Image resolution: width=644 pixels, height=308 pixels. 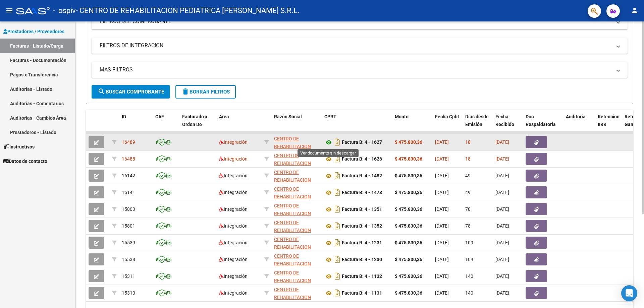 I want to click on mat-expansion-panel-header: MAS FILTROS, so click(x=360, y=70).